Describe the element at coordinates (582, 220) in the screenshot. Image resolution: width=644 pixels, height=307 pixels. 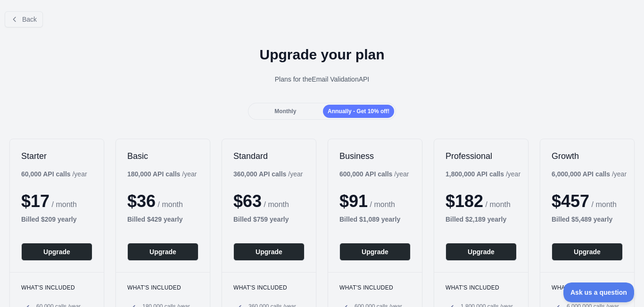
I see `b: Billed $ 5,489 yearly` at that location.